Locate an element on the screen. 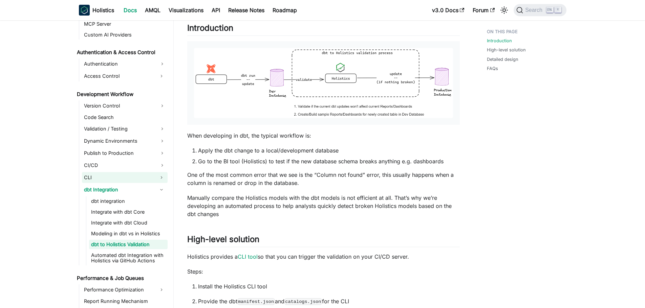 This screenshot has height=308, width=645. p: Holistics provides a so that you can trigger the validation on your CI/CD server. is located at coordinates (323, 257).